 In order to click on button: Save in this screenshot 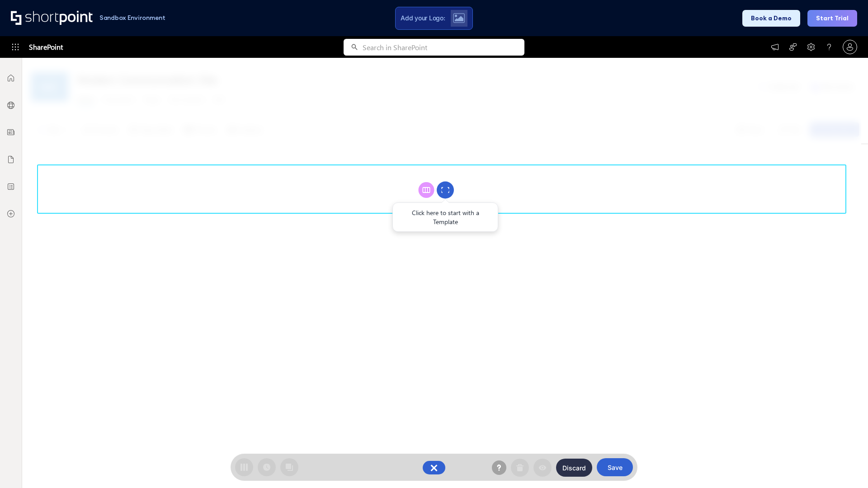, I will do `click(615, 467)`.